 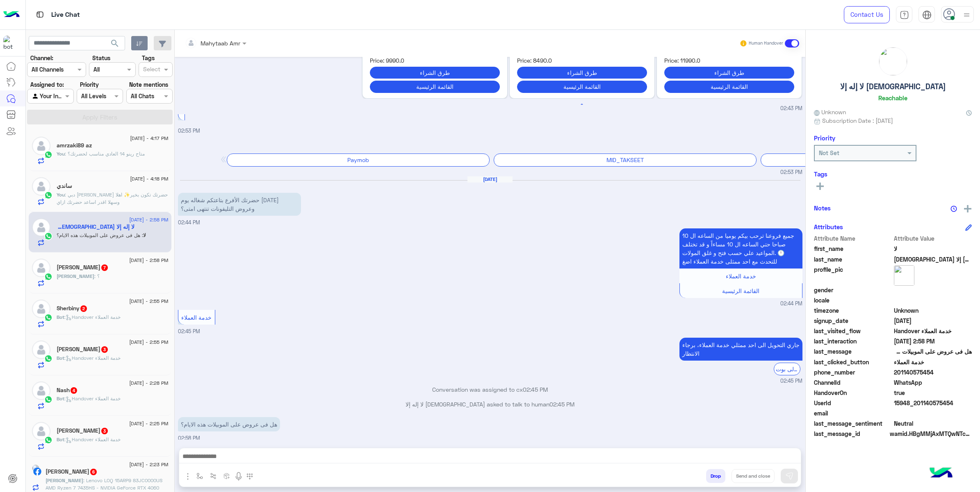 I want to click on span: null, so click(x=933, y=290).